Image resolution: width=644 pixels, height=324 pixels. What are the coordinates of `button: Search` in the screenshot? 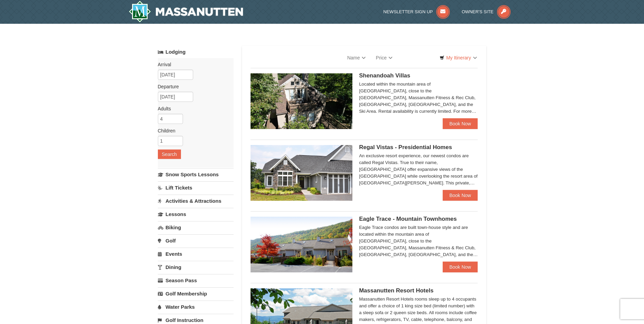 It's located at (169, 154).